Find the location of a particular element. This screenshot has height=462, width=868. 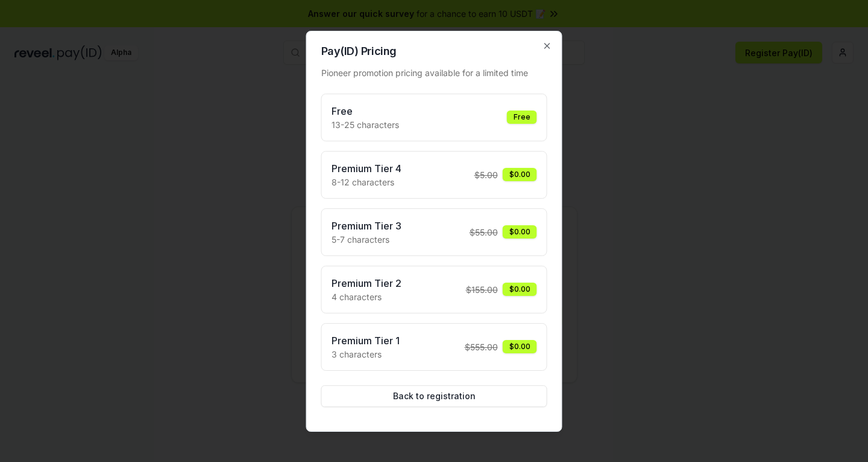

h3: Premium Tier 4 is located at coordinates (366, 169).